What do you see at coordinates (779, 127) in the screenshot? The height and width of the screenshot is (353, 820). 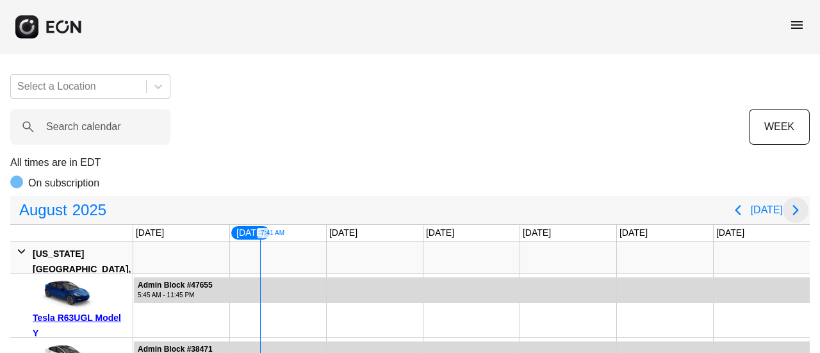 I see `button: WEEK` at bounding box center [779, 127].